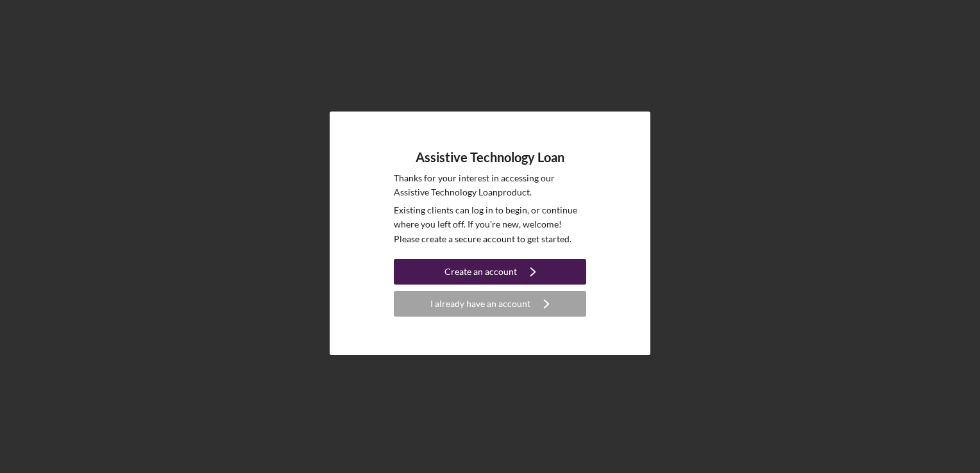 The image size is (980, 473). Describe the element at coordinates (490, 225) in the screenshot. I see `p: Existing clients can log in to begin, or continue where you left off. If you're new, welcome! Ple...` at that location.